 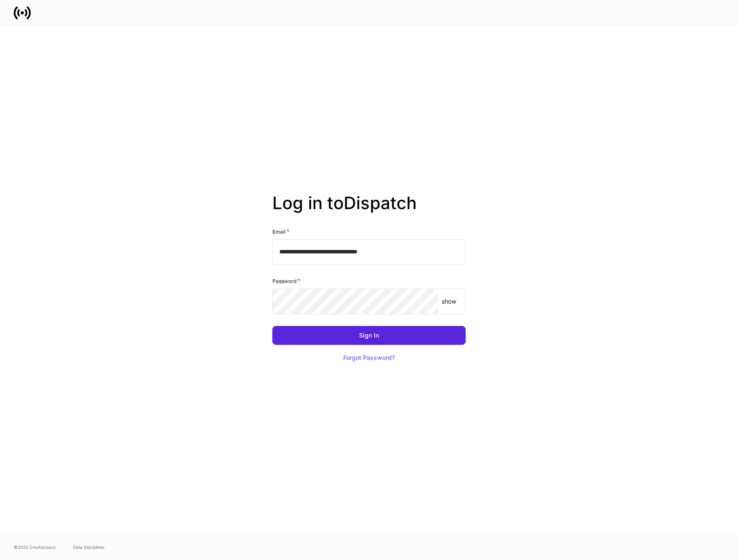 I want to click on a: Data Disclaimer, so click(x=89, y=548).